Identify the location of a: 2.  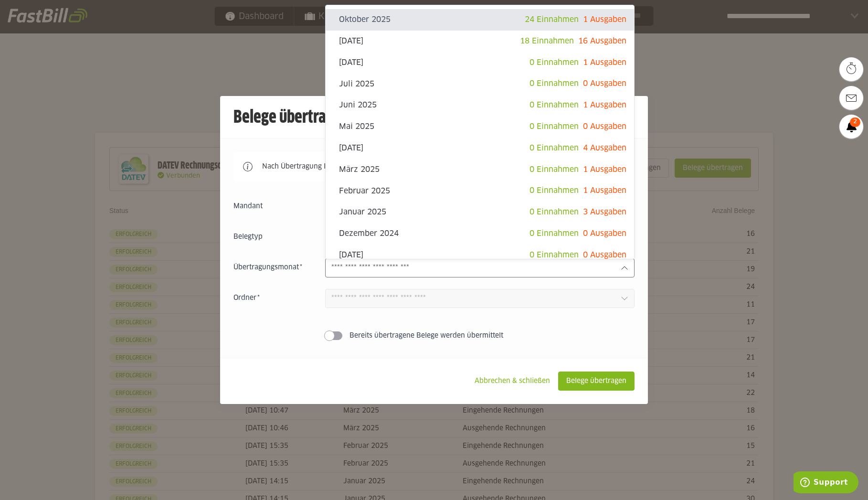
(851, 127).